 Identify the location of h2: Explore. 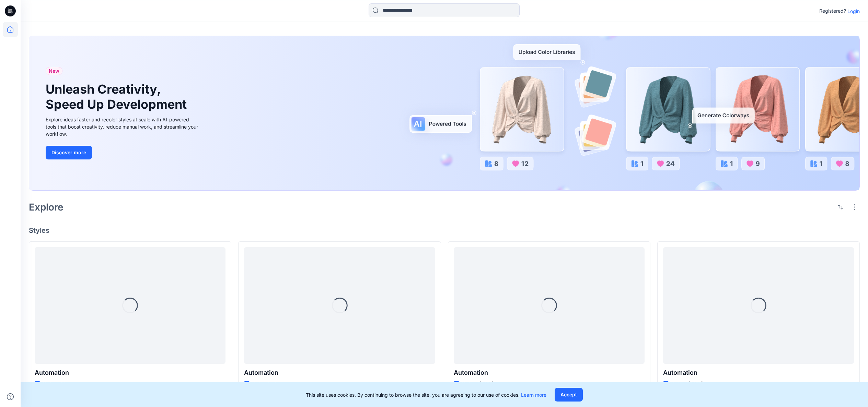
(46, 207).